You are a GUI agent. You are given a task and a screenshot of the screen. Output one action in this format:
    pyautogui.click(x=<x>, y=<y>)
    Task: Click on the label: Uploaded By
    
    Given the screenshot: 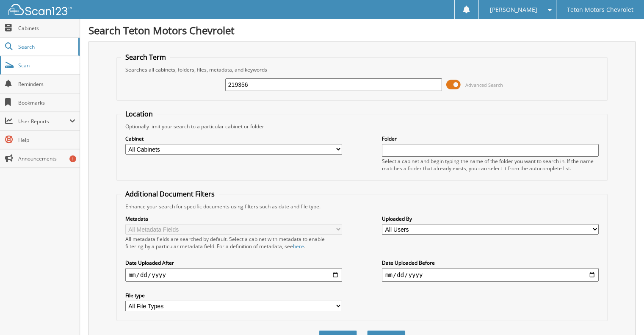 What is the action you would take?
    pyautogui.click(x=491, y=218)
    